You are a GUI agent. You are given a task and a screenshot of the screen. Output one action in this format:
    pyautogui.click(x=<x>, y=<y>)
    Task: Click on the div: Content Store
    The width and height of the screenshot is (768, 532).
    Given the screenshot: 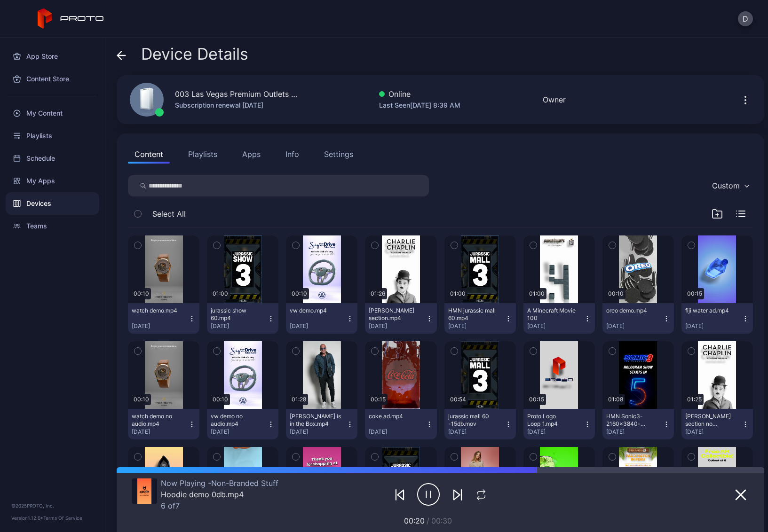 What is the action you would take?
    pyautogui.click(x=52, y=79)
    